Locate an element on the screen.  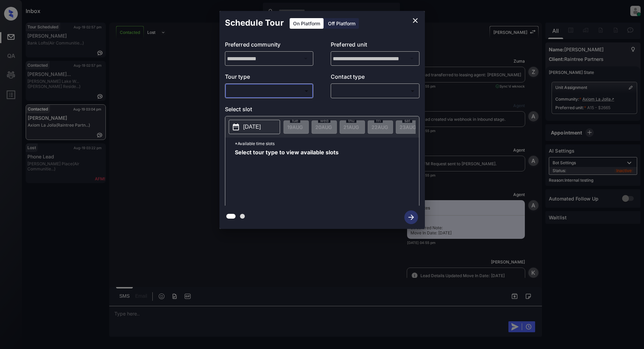
p: *Available time slots is located at coordinates (327, 144).